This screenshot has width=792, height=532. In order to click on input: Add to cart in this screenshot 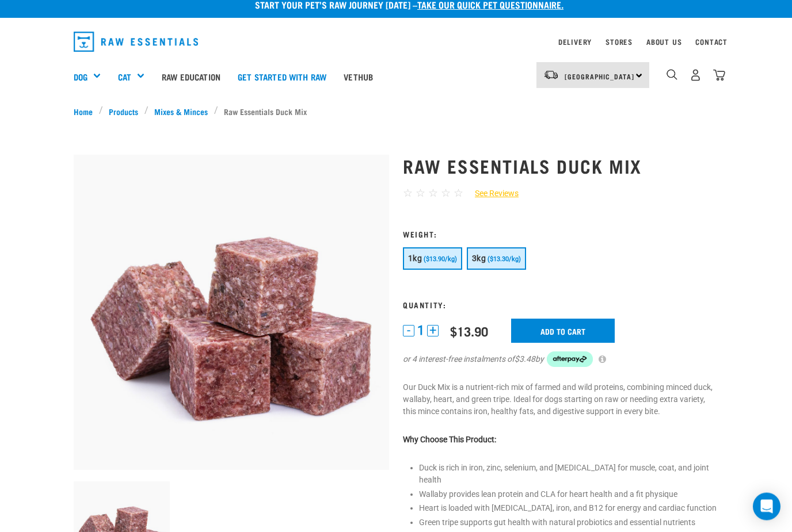, I will do `click(563, 332)`.